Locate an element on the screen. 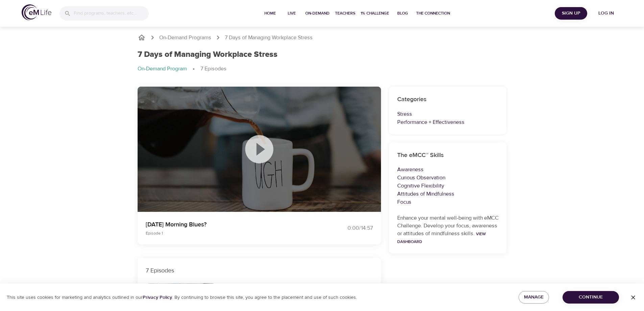 The height and width of the screenshot is (311, 644). span: On-Demand is located at coordinates (317, 13).